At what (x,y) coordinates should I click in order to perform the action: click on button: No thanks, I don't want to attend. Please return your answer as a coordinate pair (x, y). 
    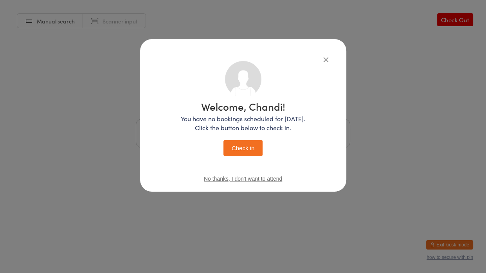
    Looking at the image, I should click on (243, 179).